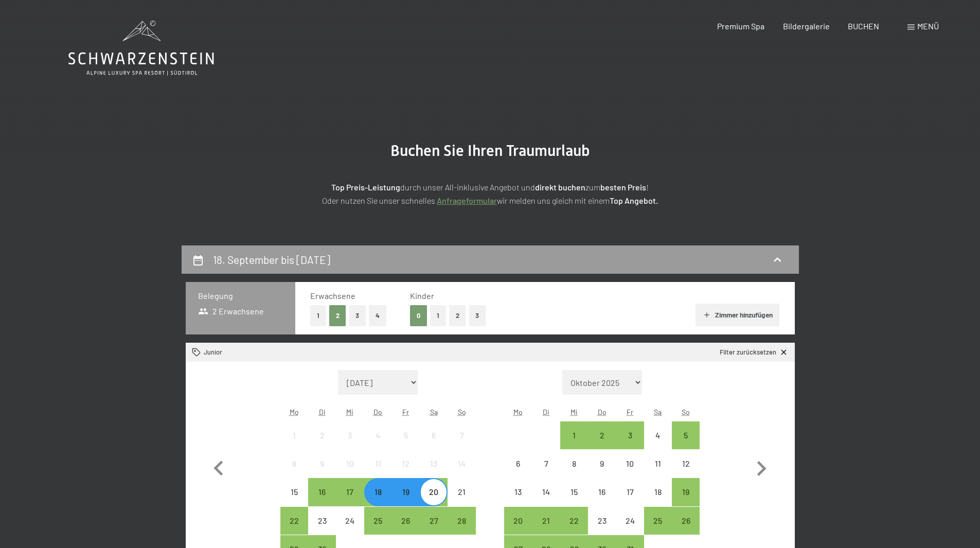 This screenshot has height=548, width=980. What do you see at coordinates (602, 501) in the screenshot?
I see `div: 16` at bounding box center [602, 501].